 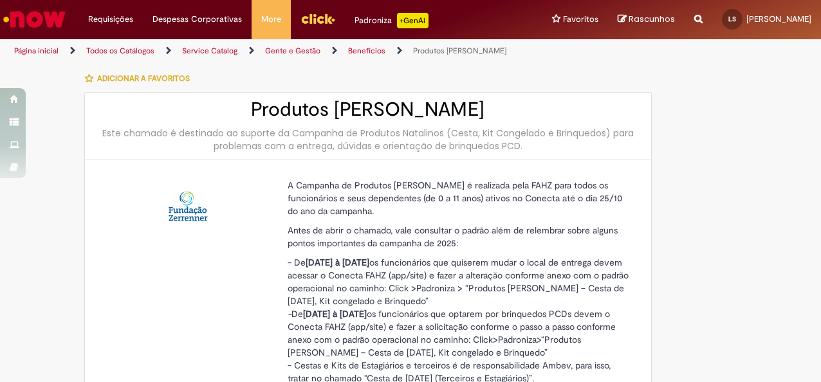 What do you see at coordinates (318, 19) in the screenshot?
I see `img: click_logo_yellow_360x200.png` at bounding box center [318, 19].